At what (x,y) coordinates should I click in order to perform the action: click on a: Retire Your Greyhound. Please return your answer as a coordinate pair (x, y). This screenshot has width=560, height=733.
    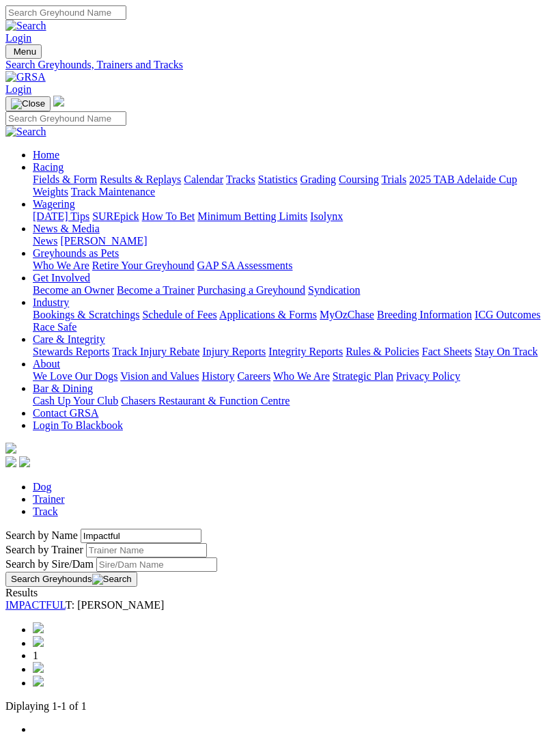
    Looking at the image, I should click on (143, 265).